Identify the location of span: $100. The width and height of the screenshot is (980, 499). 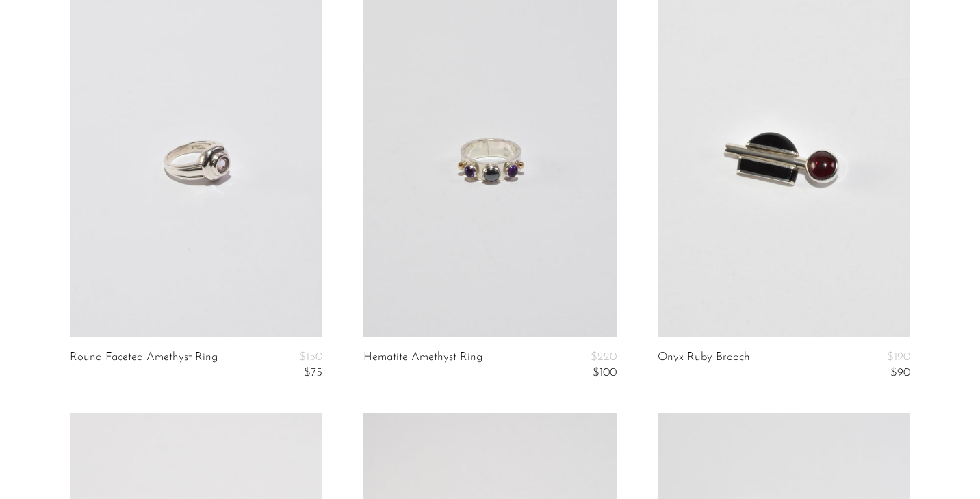
(604, 372).